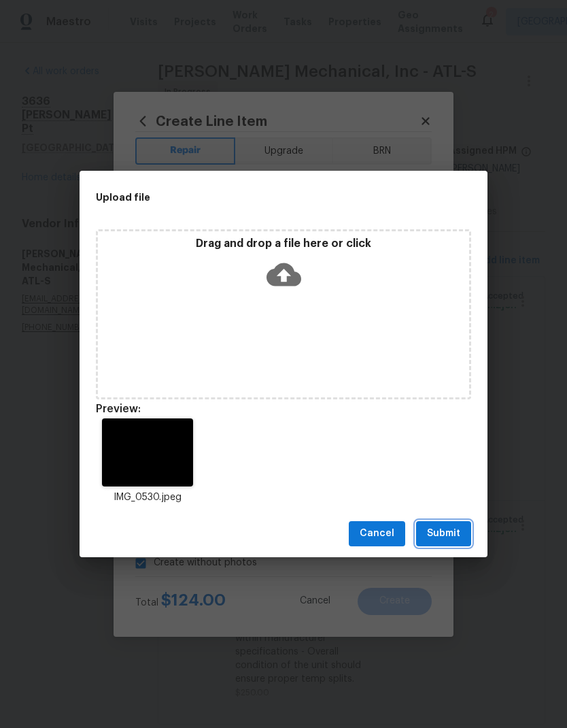  I want to click on button: Cancel, so click(377, 533).